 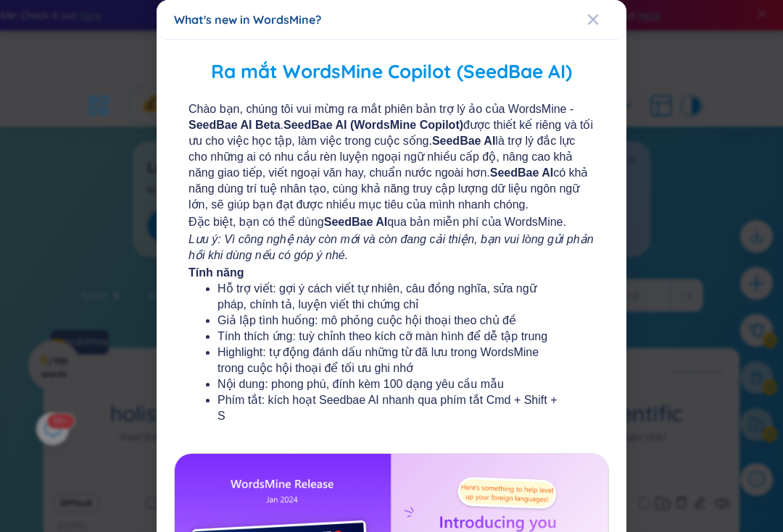 What do you see at coordinates (391, 247) in the screenshot?
I see `i: Lưu ý: Vì công nghệ này còn mới và còn đang cải thiện, bạn vui lòng gửi phản hồi khi dùng nếu có ...` at bounding box center [391, 247].